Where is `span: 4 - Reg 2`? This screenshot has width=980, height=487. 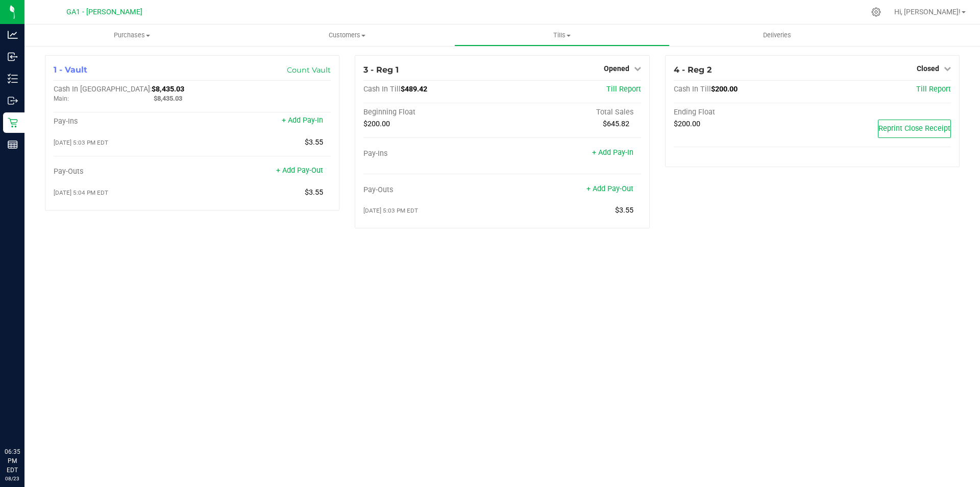
span: 4 - Reg 2 is located at coordinates (693, 70).